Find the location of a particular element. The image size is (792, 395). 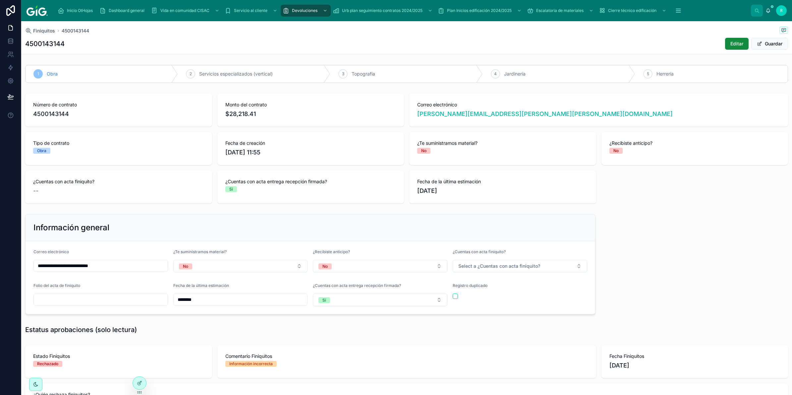

span: Servicio al cliente is located at coordinates (250, 11).